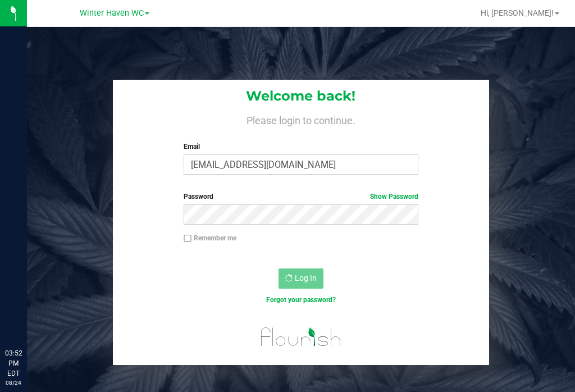  What do you see at coordinates (301, 146) in the screenshot?
I see `label: Email` at bounding box center [301, 146].